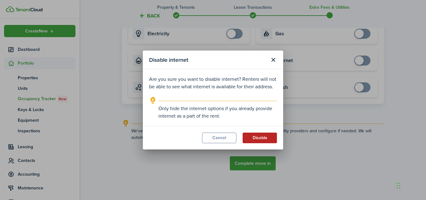  Describe the element at coordinates (411, 185) in the screenshot. I see `div: Chat Widget` at that location.